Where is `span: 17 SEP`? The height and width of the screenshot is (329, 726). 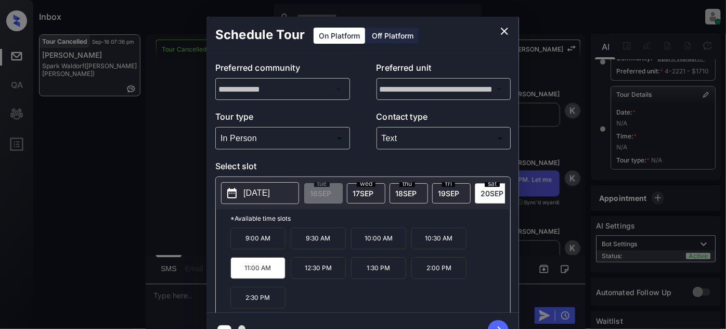
span: 17 SEP is located at coordinates (363, 193).